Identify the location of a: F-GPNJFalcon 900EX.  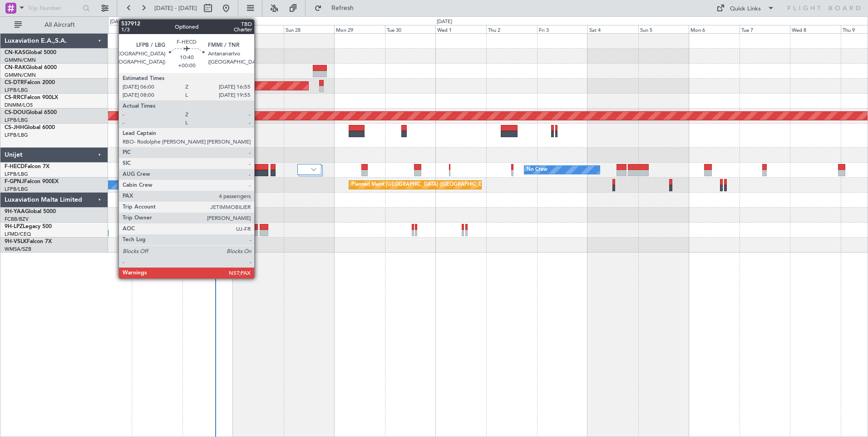
(32, 182).